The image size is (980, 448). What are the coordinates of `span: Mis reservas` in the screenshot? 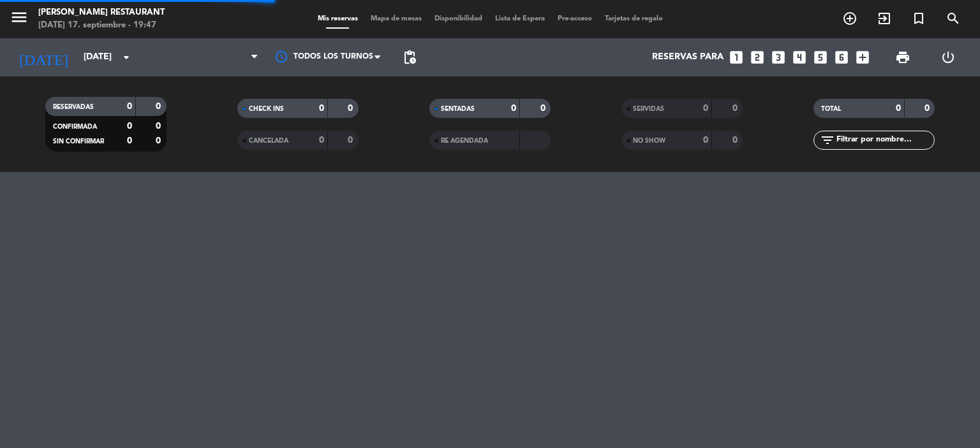 It's located at (337, 19).